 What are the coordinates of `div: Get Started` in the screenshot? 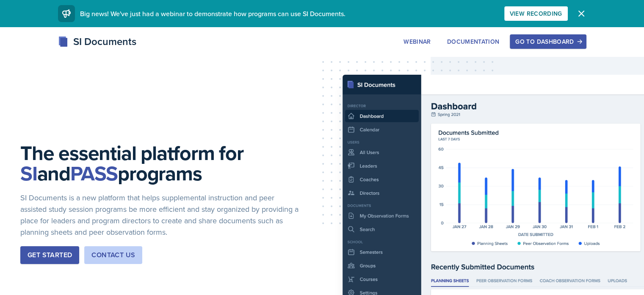 It's located at (49, 255).